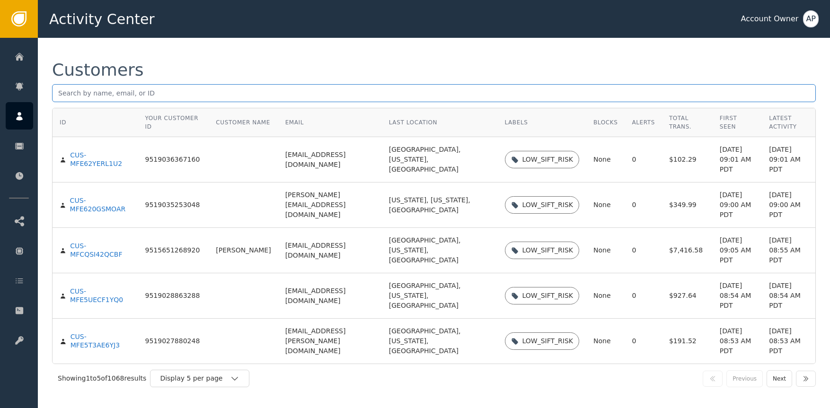 The height and width of the screenshot is (408, 830). I want to click on span: Activity Center, so click(102, 19).